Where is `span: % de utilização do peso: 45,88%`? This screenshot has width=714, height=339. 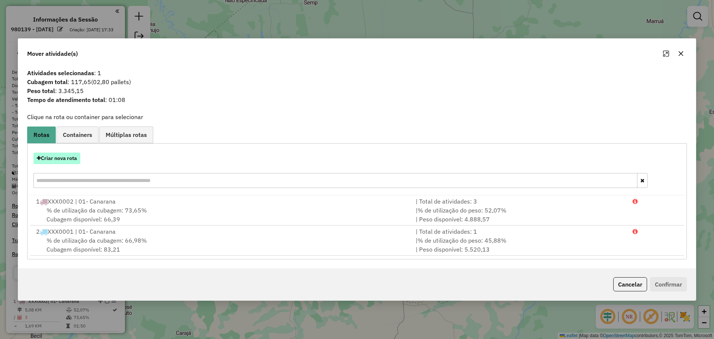 span: % de utilização do peso: 45,88% is located at coordinates (462, 240).